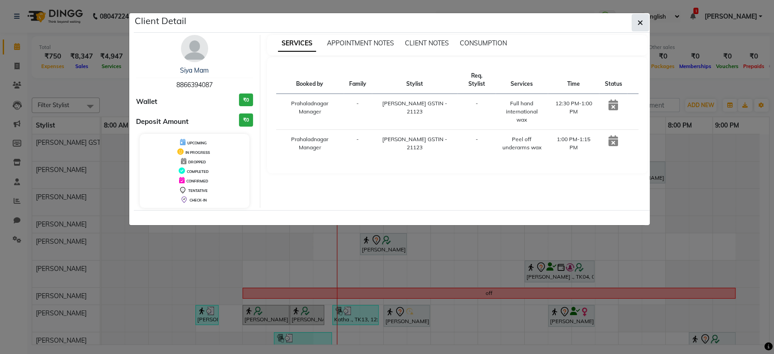  What do you see at coordinates (194, 70) in the screenshot?
I see `a: Siya Mam` at bounding box center [194, 70].